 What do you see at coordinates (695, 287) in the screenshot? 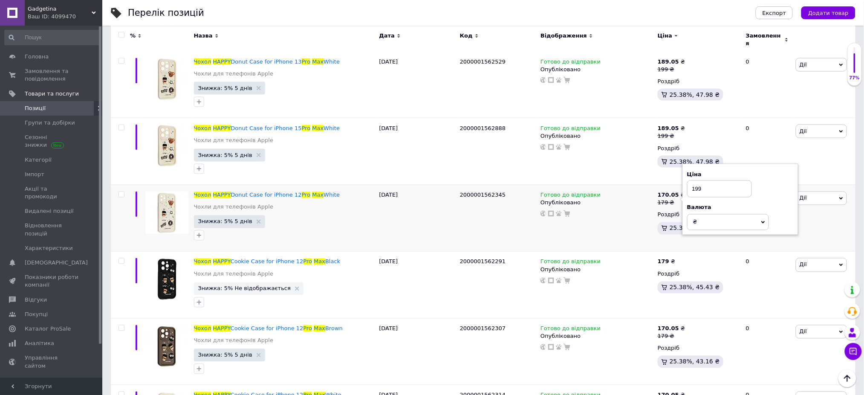
I see `span: 25.38%, 45.43 ₴` at bounding box center [695, 287].